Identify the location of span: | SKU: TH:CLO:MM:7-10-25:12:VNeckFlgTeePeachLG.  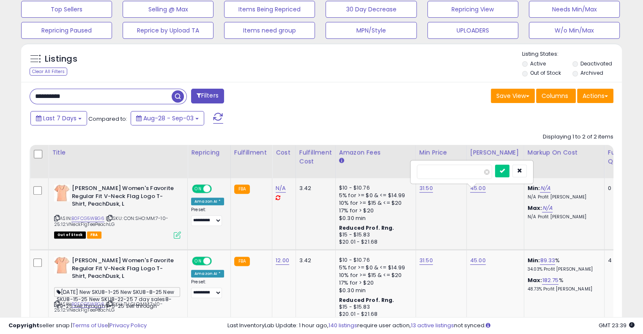
(108, 307).